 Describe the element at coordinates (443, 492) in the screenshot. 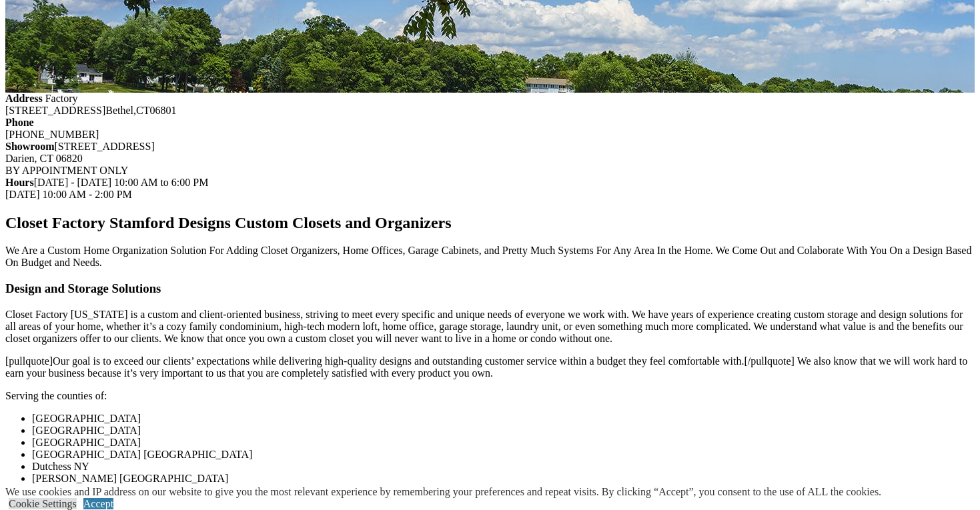

I see `div: We use cookies and IP address on our website to give you the most relevant experience by remember...` at that location.